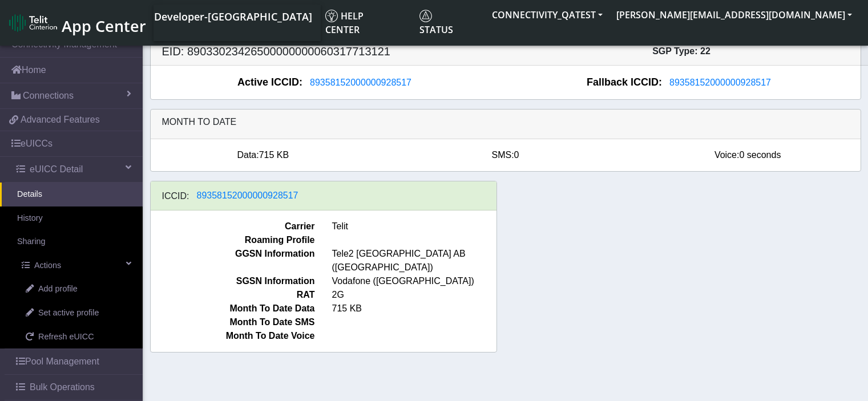 This screenshot has width=868, height=401. Describe the element at coordinates (682, 51) in the screenshot. I see `span: SGP Type: 22` at that location.